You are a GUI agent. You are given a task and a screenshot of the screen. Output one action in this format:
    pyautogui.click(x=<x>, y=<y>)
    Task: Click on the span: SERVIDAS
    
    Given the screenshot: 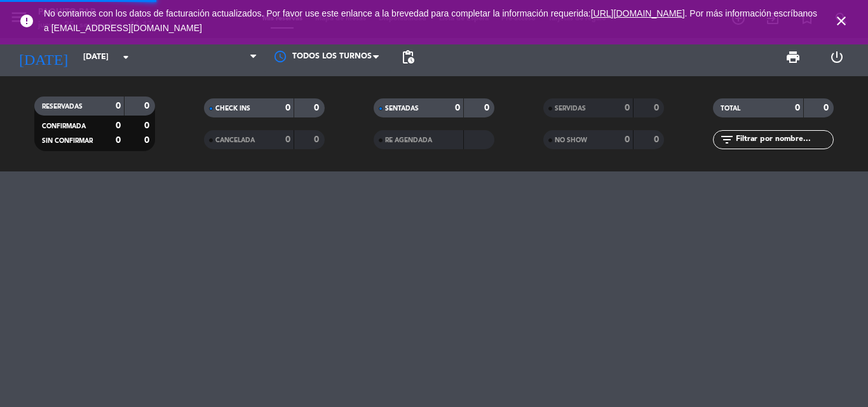 What is the action you would take?
    pyautogui.click(x=570, y=108)
    